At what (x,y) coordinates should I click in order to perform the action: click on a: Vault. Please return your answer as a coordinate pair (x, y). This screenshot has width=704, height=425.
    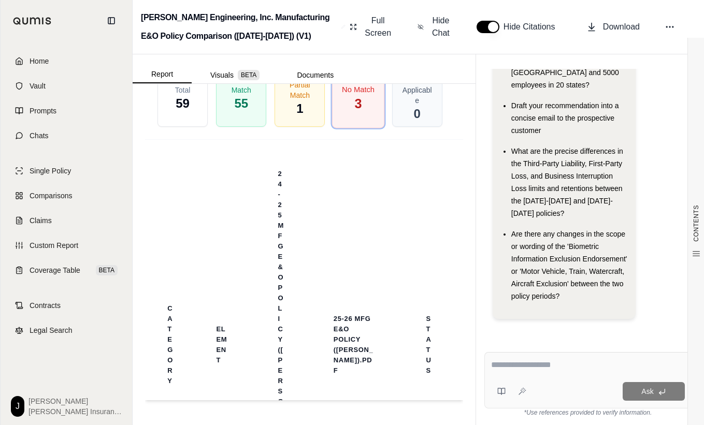
    Looking at the image, I should click on (66, 86).